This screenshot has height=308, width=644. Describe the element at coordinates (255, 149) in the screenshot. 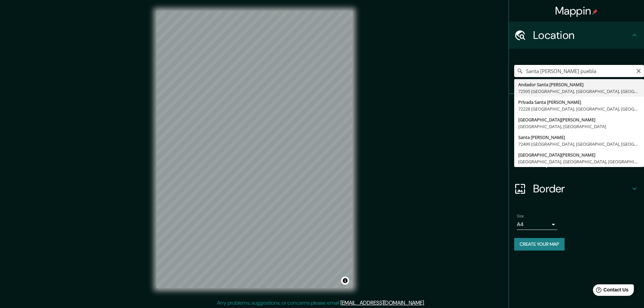

I see `canvas: Map` at that location.